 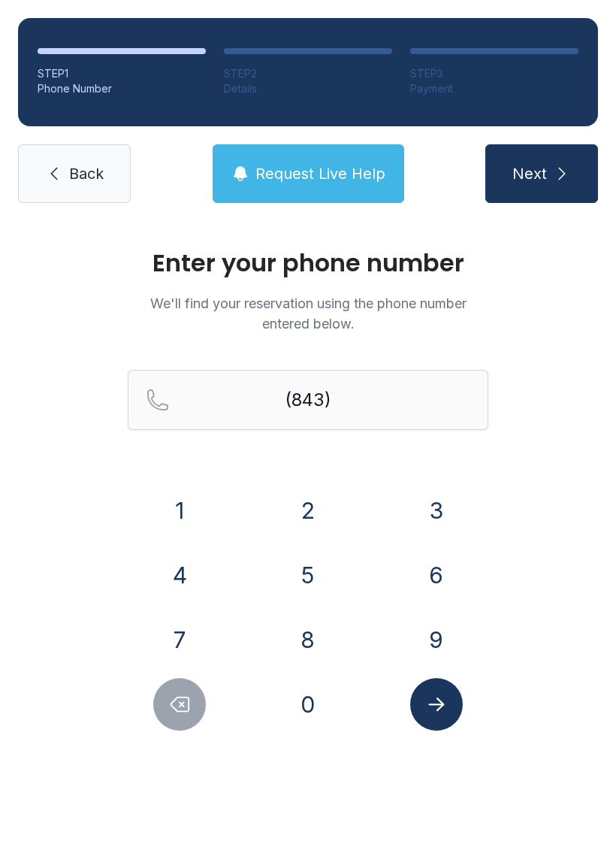 I want to click on button: 9, so click(x=436, y=640).